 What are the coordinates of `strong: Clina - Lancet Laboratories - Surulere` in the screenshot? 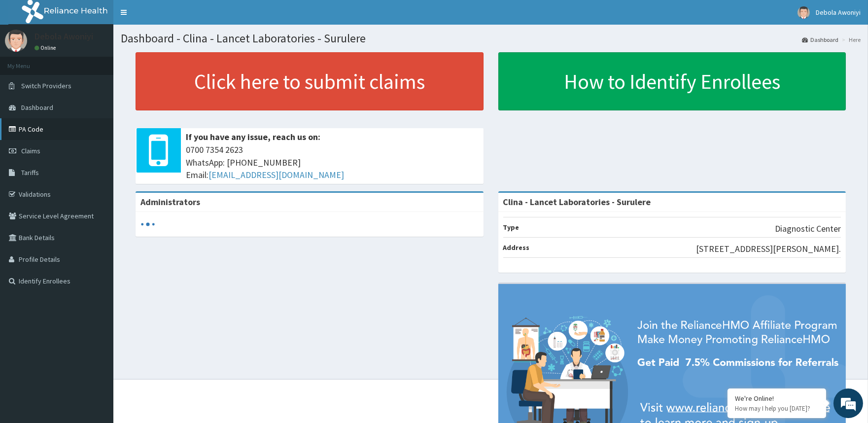 It's located at (577, 202).